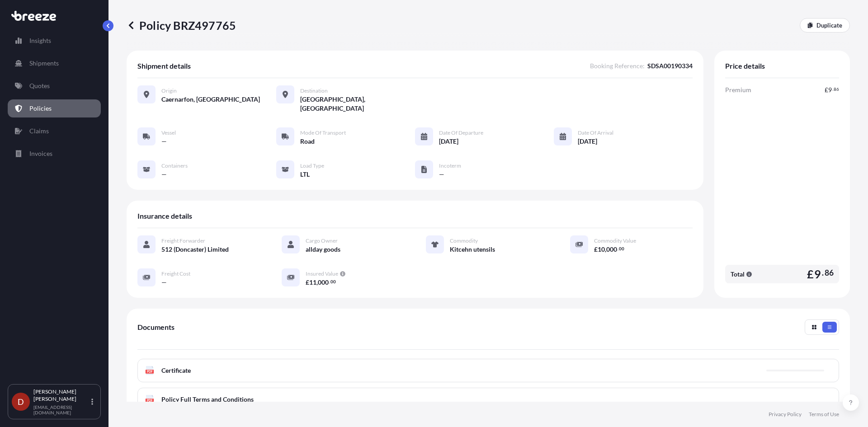 This screenshot has width=868, height=427. Describe the element at coordinates (54, 86) in the screenshot. I see `a: Quotes` at that location.